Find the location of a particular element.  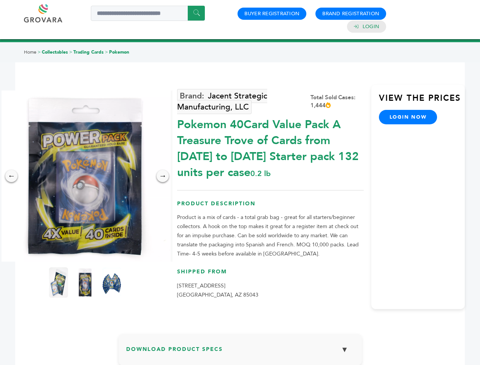

a: Home is located at coordinates (30, 52).